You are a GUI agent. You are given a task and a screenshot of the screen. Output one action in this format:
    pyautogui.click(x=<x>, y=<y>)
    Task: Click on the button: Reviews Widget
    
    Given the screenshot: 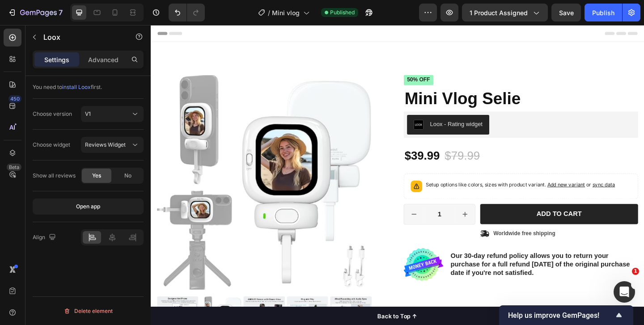 What is the action you would take?
    pyautogui.click(x=112, y=145)
    